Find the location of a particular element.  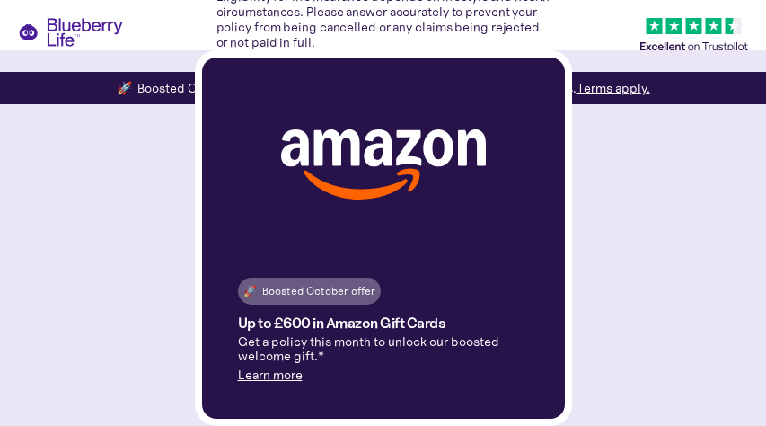

a: Learn more is located at coordinates (270, 374).